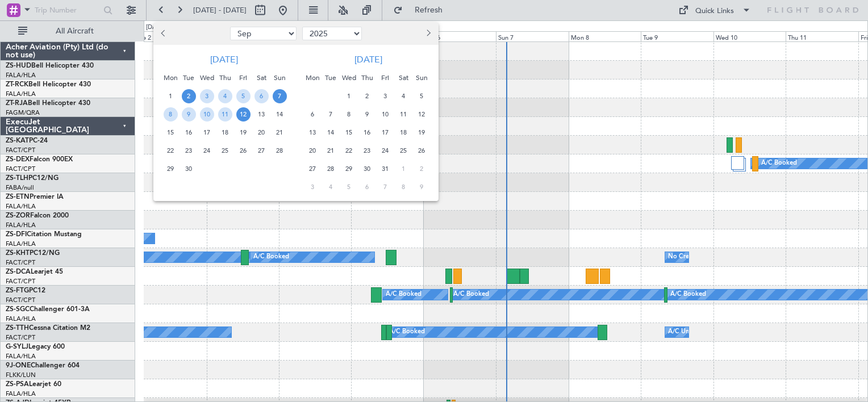 The height and width of the screenshot is (402, 868). What do you see at coordinates (170, 78) in the screenshot?
I see `div: Mon` at bounding box center [170, 78].